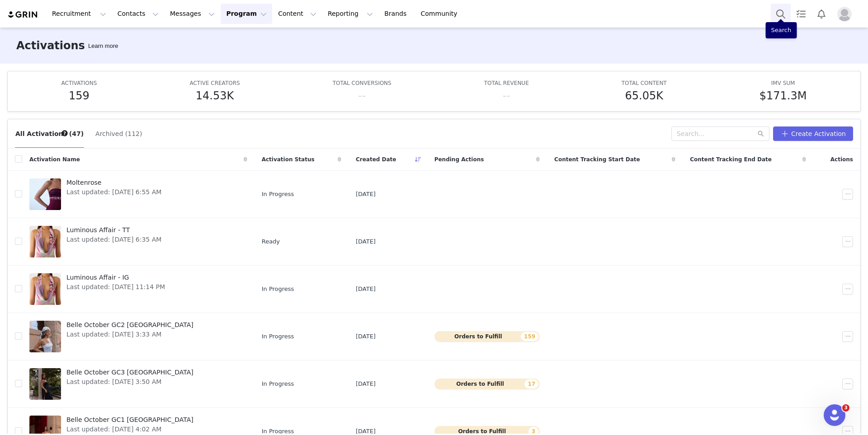  Describe the element at coordinates (783, 96) in the screenshot. I see `h5: $171.3M` at that location.